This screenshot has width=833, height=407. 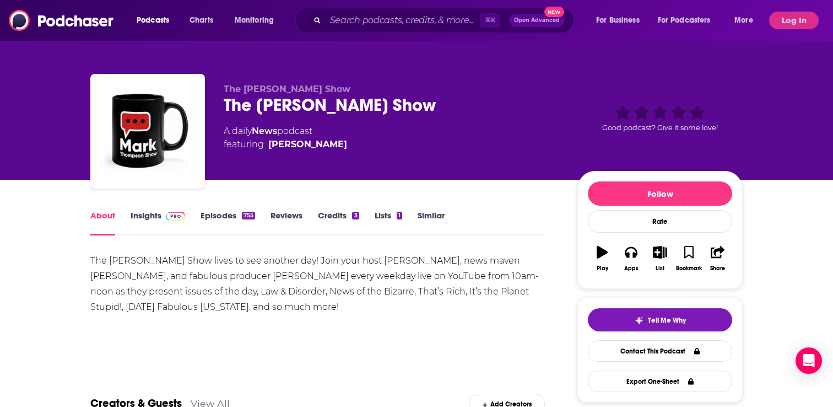 I want to click on button: Play, so click(x=602, y=258).